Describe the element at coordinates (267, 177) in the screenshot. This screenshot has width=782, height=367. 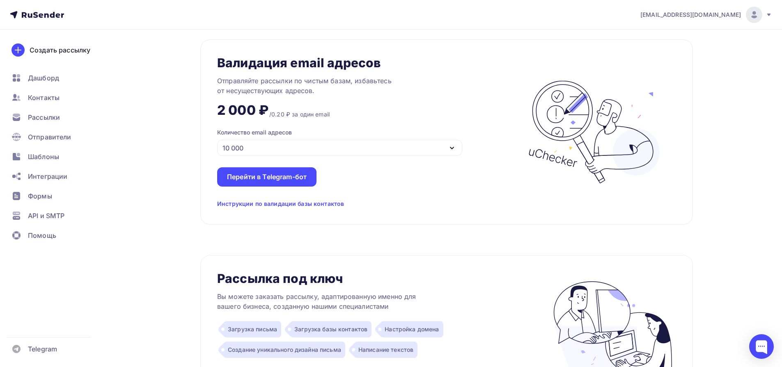
I see `div: Перейти в Telegram-бот` at that location.